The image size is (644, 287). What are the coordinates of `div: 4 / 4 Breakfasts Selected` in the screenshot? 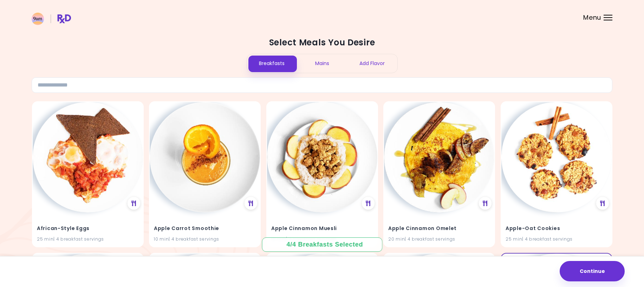 It's located at (322, 244).